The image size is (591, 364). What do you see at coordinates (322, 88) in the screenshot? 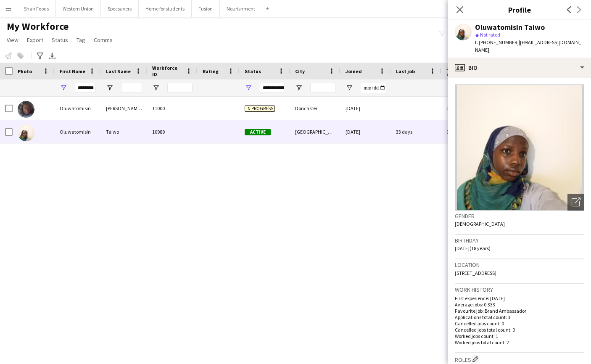
I see `input: City Filter Input` at bounding box center [322, 88].